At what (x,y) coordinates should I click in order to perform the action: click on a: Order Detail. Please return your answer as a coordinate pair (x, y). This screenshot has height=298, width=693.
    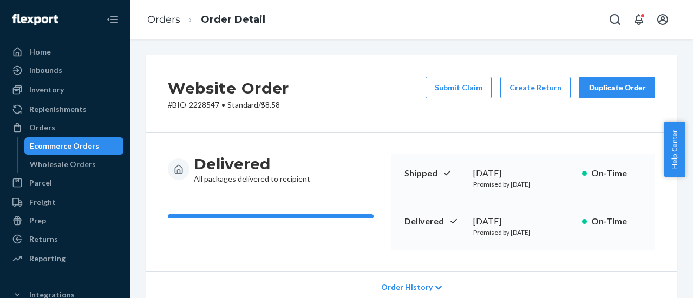
    Looking at the image, I should click on (233, 20).